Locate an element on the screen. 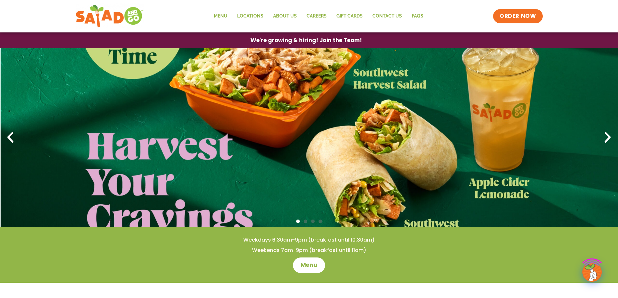 The image size is (618, 298). a: About Us is located at coordinates (285, 16).